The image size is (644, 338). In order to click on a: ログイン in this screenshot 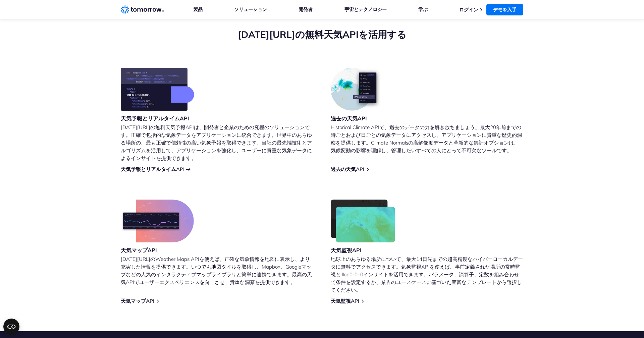, I will do `click(468, 10)`.